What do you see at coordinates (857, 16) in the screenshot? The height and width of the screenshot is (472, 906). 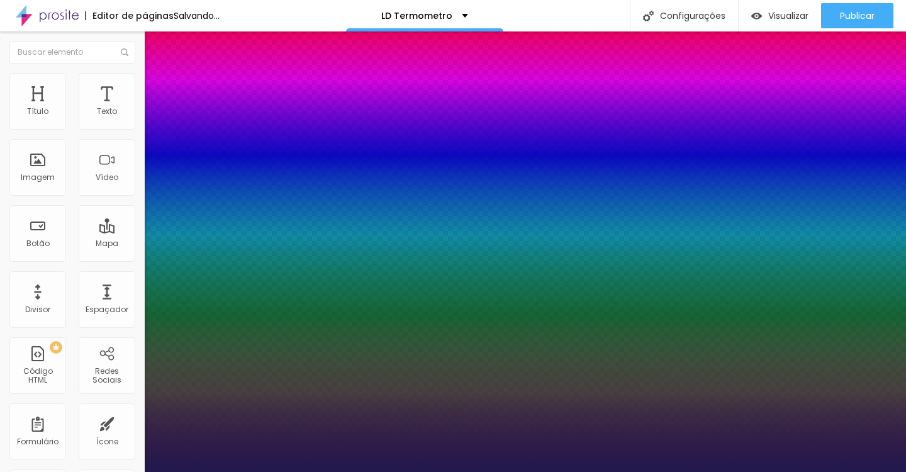 I see `button: Publicar` at bounding box center [857, 16].